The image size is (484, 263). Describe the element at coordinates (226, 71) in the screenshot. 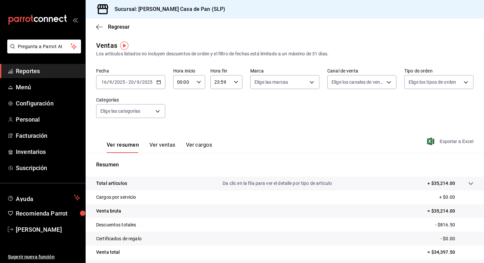

I see `label: Hora fin` at that location.